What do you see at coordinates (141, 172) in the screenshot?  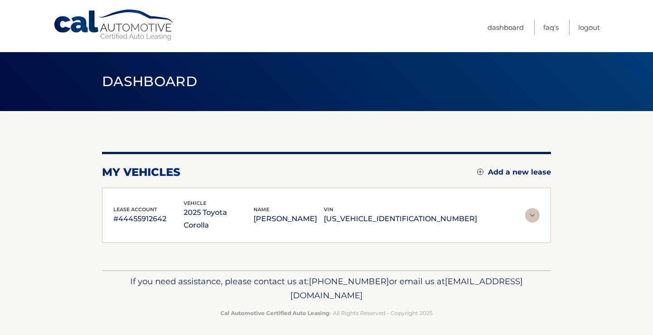 I see `h2: my vehicles` at bounding box center [141, 172].